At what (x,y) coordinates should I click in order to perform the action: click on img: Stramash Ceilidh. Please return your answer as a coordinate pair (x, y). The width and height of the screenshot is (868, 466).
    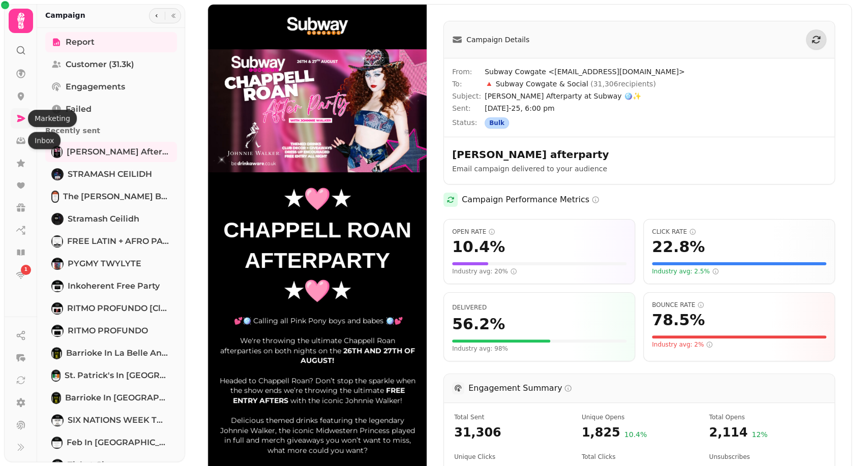
    Looking at the image, I should click on (57, 219).